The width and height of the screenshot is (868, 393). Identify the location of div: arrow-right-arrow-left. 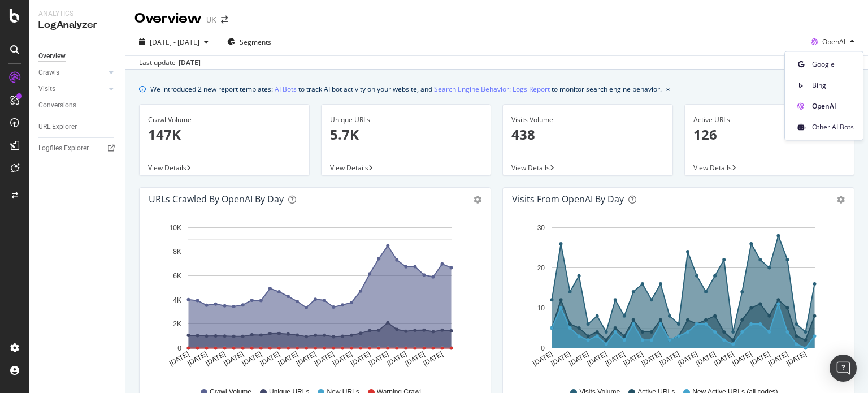
(224, 20).